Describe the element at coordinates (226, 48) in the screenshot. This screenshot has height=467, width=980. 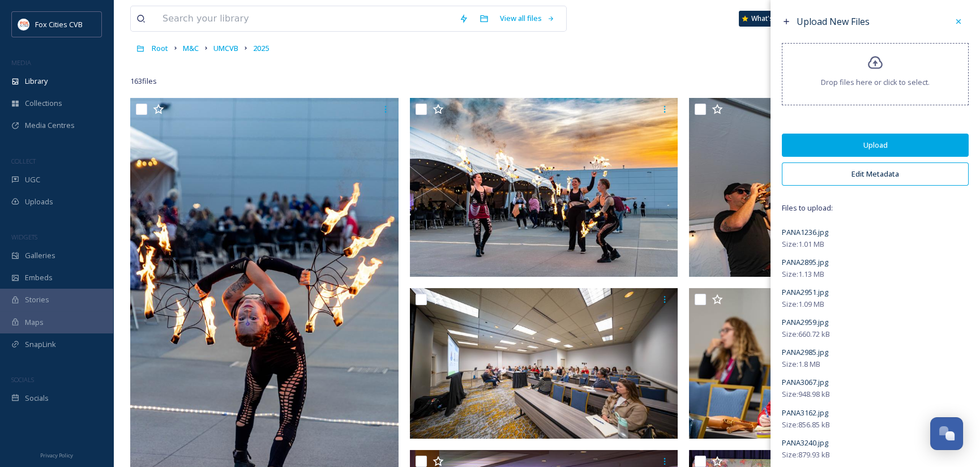
I see `span: UMCVB` at that location.